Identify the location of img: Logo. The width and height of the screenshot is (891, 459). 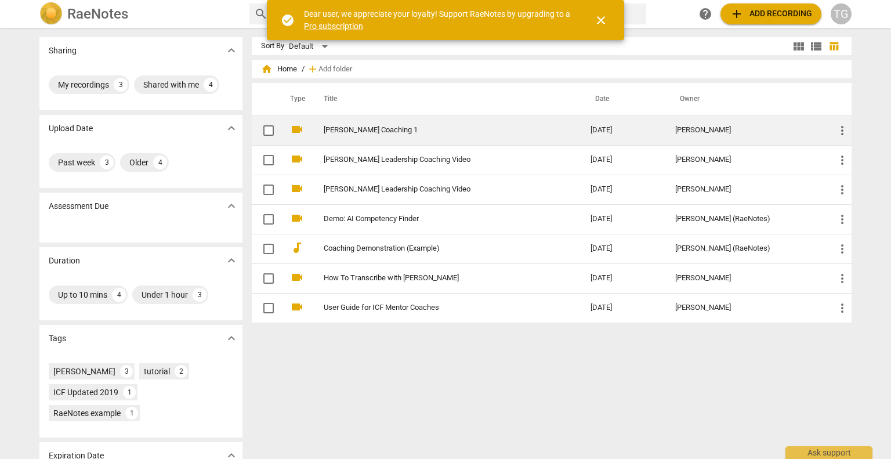
(51, 14).